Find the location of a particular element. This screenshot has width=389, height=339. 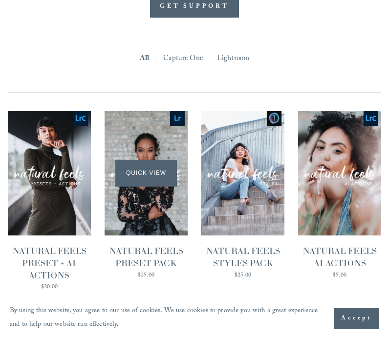

span: Accept is located at coordinates (356, 319).